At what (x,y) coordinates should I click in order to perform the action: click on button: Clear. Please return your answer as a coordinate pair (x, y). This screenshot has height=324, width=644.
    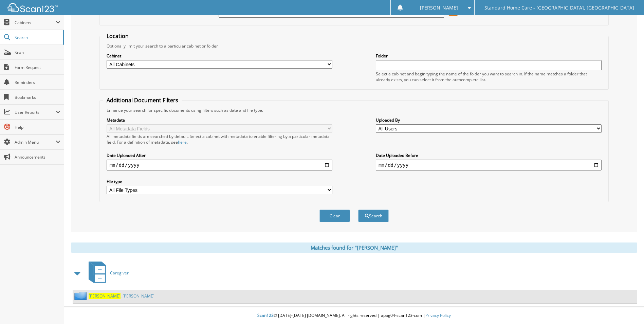
    Looking at the image, I should click on (335, 216).